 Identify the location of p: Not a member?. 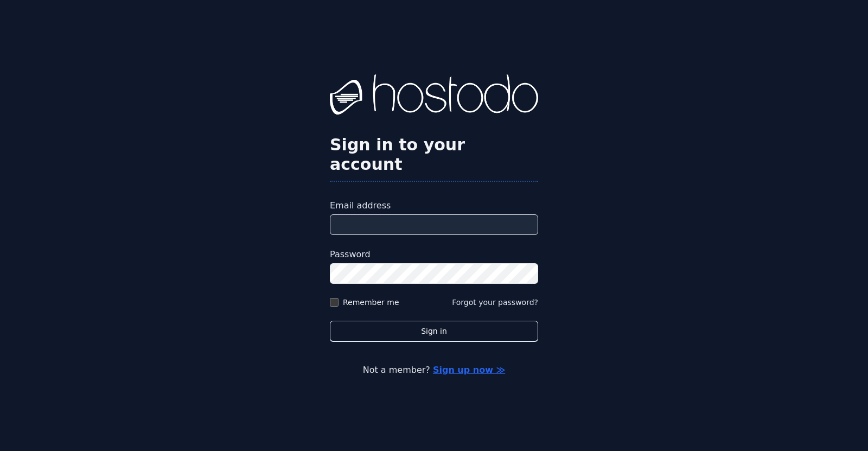
(434, 370).